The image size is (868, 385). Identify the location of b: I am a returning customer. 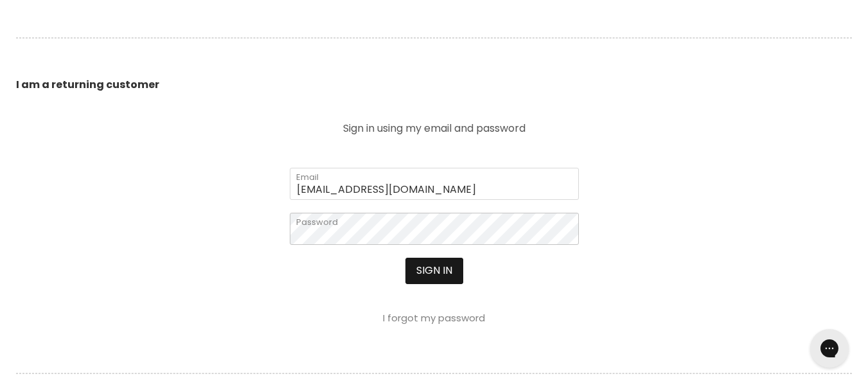
(87, 84).